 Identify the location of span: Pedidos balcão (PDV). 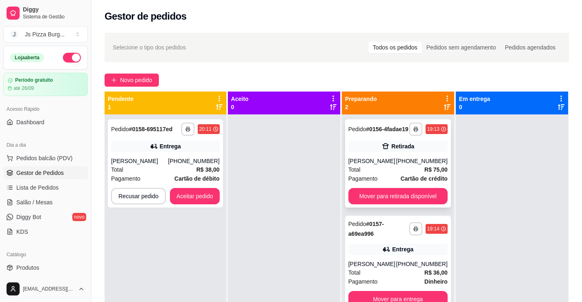
(45, 158).